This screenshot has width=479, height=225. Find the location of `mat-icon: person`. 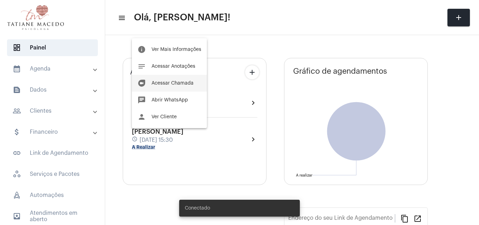

mat-icon: person is located at coordinates (142, 117).